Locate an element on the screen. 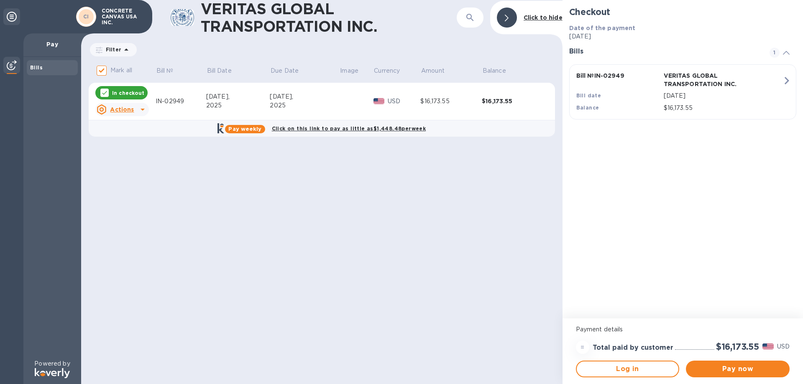 This screenshot has height=384, width=803. button: Log in is located at coordinates (628, 369).